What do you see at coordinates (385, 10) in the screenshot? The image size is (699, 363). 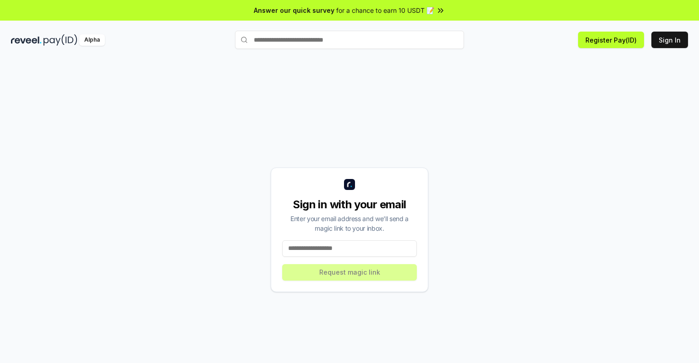 I see `span: for a chance to earn 10 USDT 📝` at bounding box center [385, 10].